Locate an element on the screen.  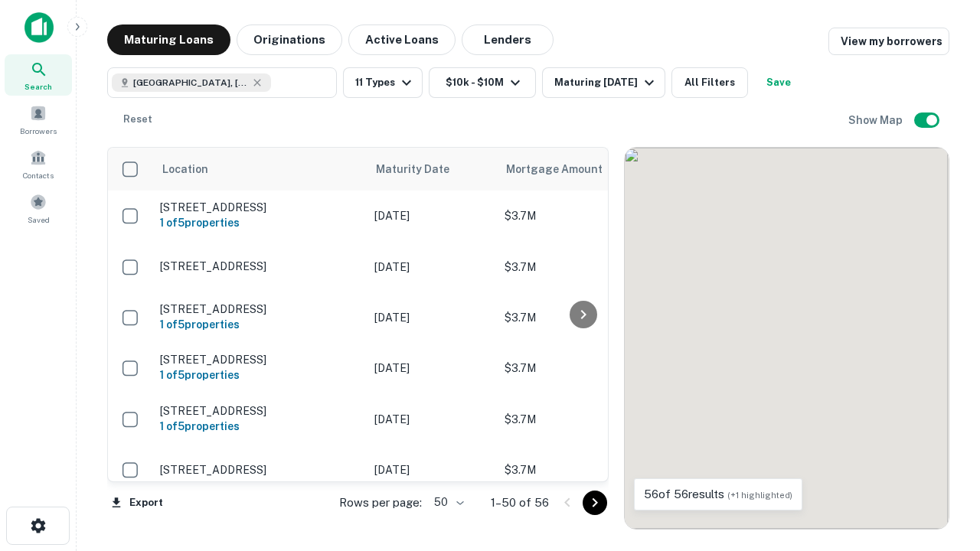
button: Originations is located at coordinates (290, 40).